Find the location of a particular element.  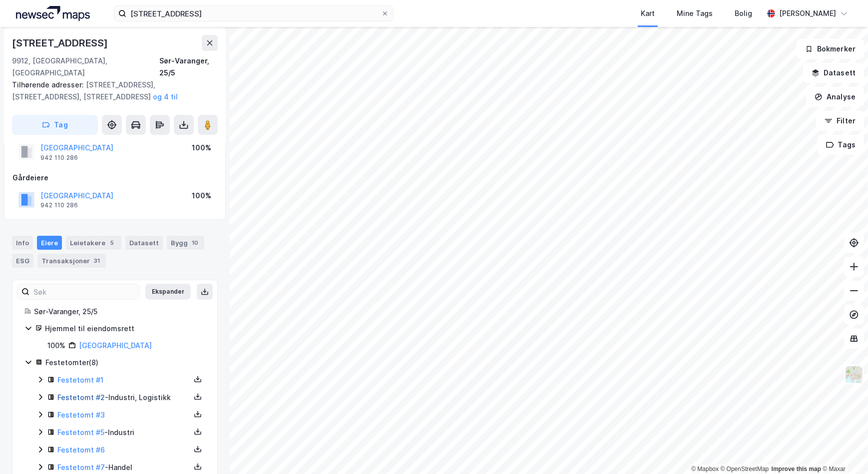

input: Søk på adresse, matrikkel, gårdeiere, leietakere eller personer is located at coordinates (253, 14).